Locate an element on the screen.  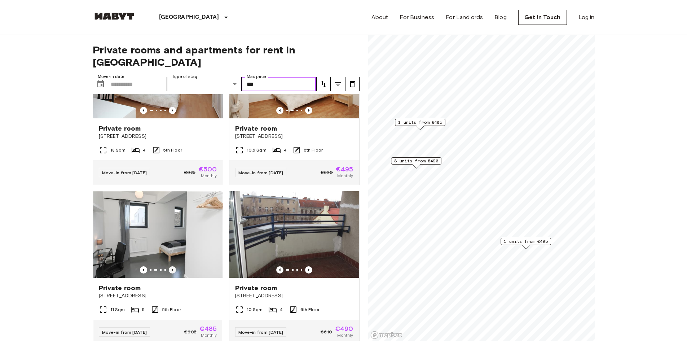
span: €490 is located at coordinates (344, 329).